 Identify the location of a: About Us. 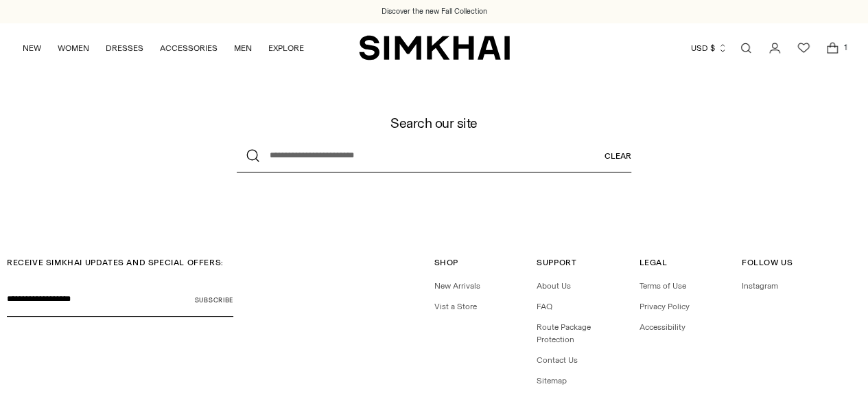
(554, 286).